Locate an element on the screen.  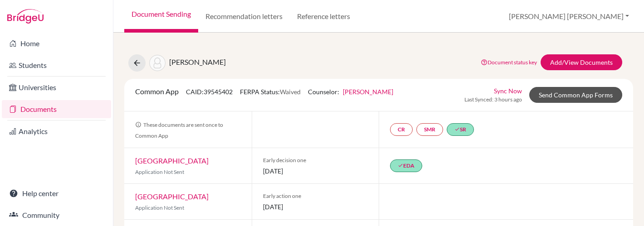
a: Send Common App Forms is located at coordinates (575, 95).